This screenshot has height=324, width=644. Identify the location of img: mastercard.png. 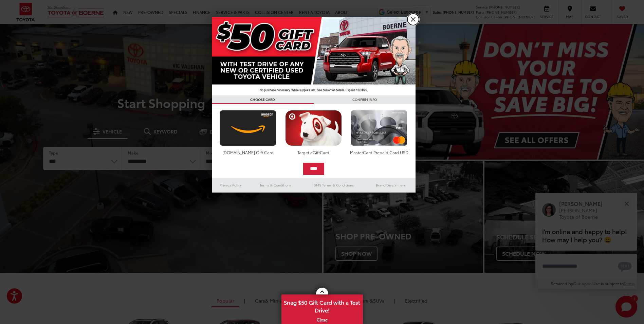
(379, 128).